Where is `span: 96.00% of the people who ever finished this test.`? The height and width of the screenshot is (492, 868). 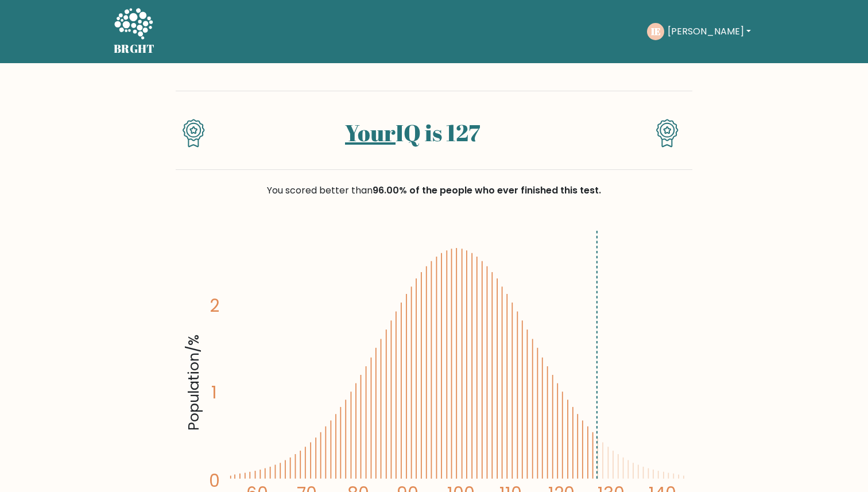 span: 96.00% of the people who ever finished this test. is located at coordinates (487, 190).